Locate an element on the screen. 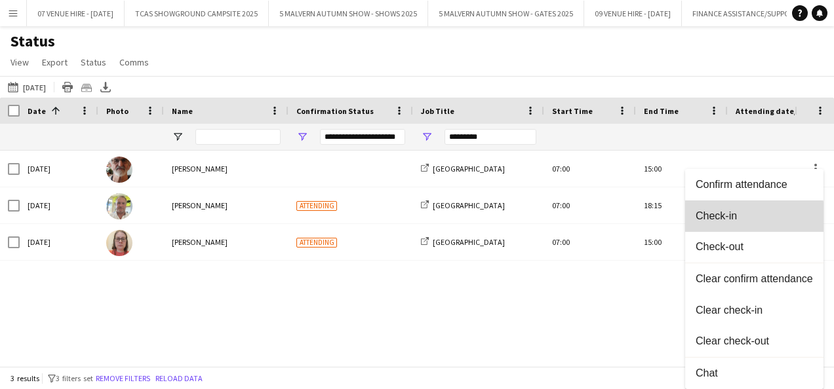 This screenshot has height=389, width=834. span: Clear check-in is located at coordinates (754, 311).